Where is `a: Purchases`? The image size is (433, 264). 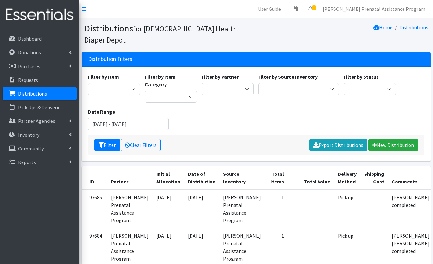 a: Purchases is located at coordinates (40, 66).